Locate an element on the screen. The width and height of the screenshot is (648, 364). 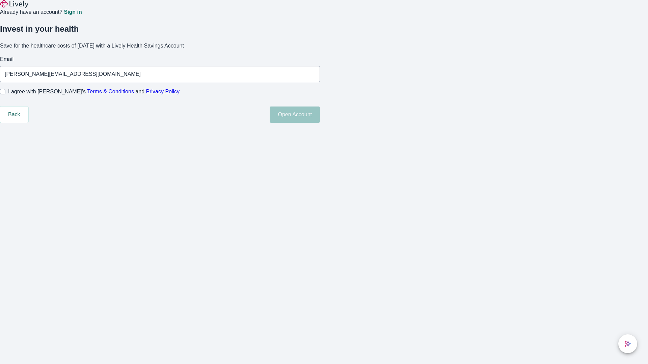
a: Sign in is located at coordinates (73, 12).